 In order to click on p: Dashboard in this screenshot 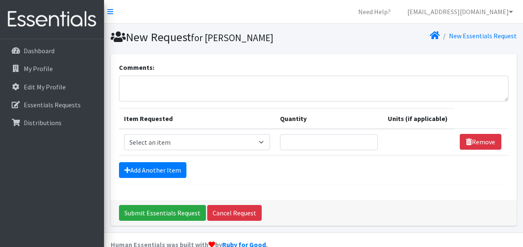, I will do `click(39, 51)`.